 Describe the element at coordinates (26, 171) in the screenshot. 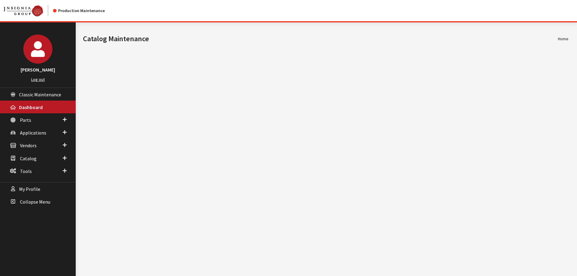

I see `span: Tools` at that location.